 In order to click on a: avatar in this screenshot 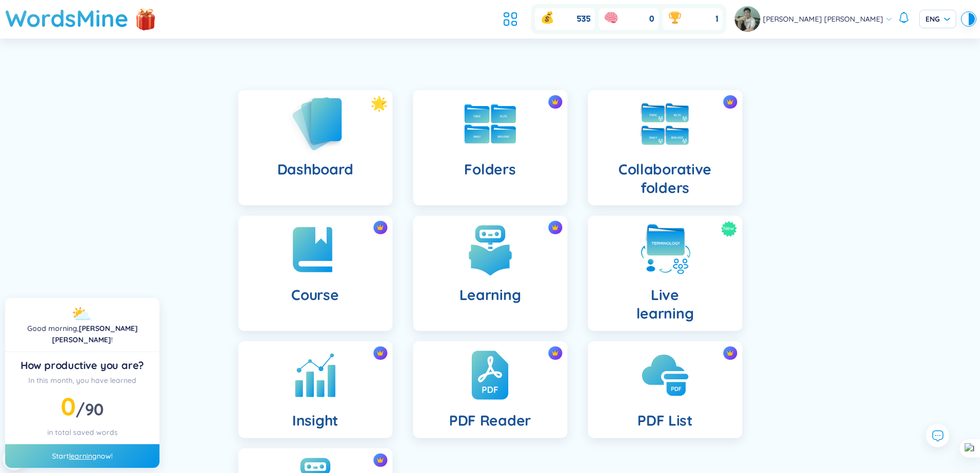, I will do `click(748, 19)`.